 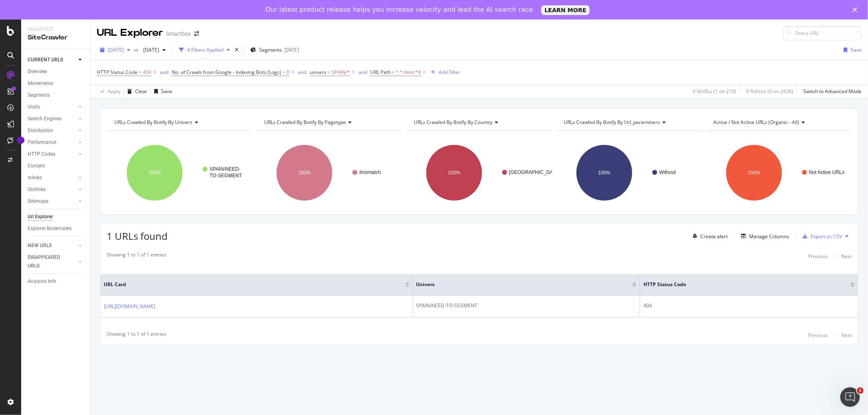 What do you see at coordinates (612, 122) in the screenshot?
I see `span: URLs Crawled By Botify By url_parameters` at bounding box center [612, 122].